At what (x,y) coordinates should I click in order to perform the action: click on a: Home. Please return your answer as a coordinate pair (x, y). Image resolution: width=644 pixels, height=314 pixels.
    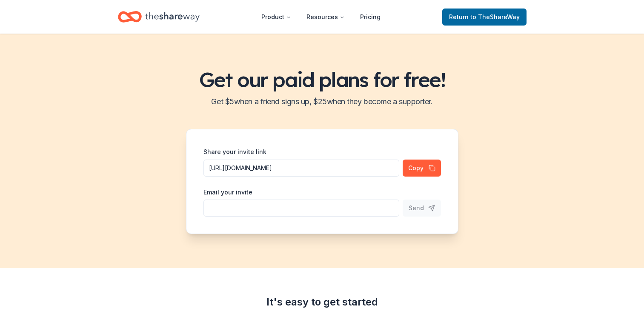
    Looking at the image, I should click on (159, 17).